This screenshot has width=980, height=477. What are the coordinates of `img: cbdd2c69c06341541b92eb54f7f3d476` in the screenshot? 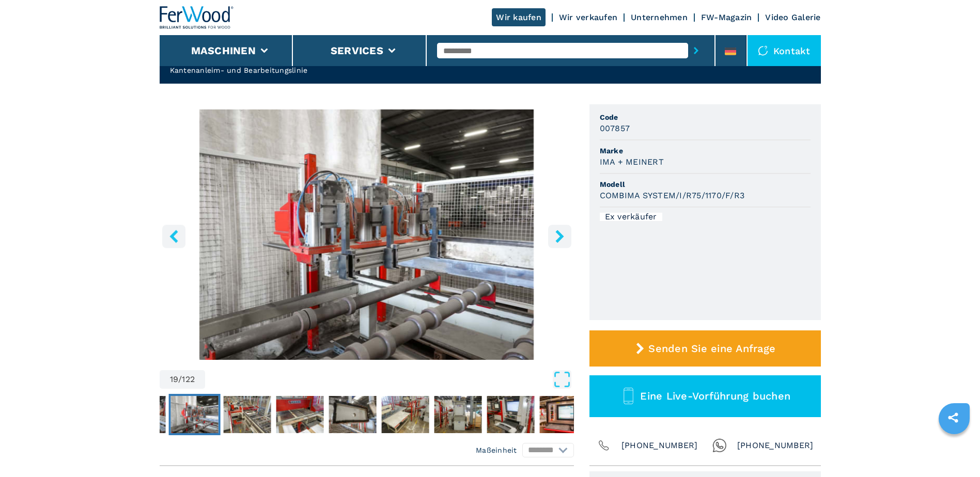 It's located at (141, 415).